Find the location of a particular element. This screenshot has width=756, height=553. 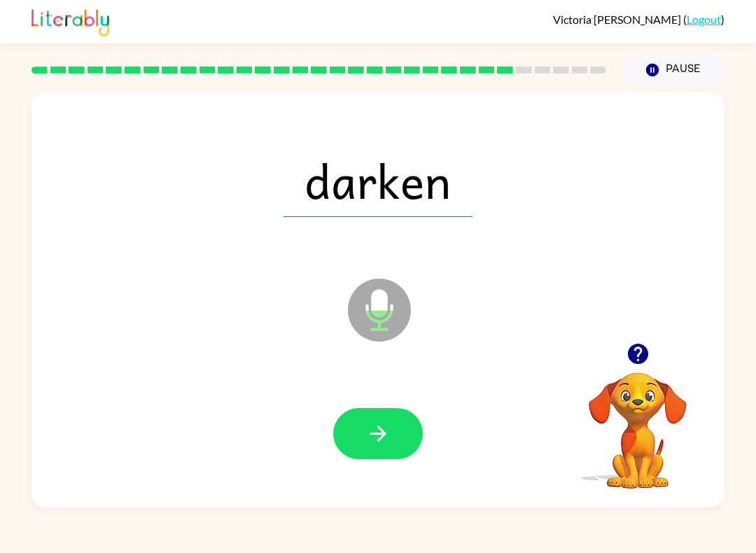

a: Logout is located at coordinates (704, 19).